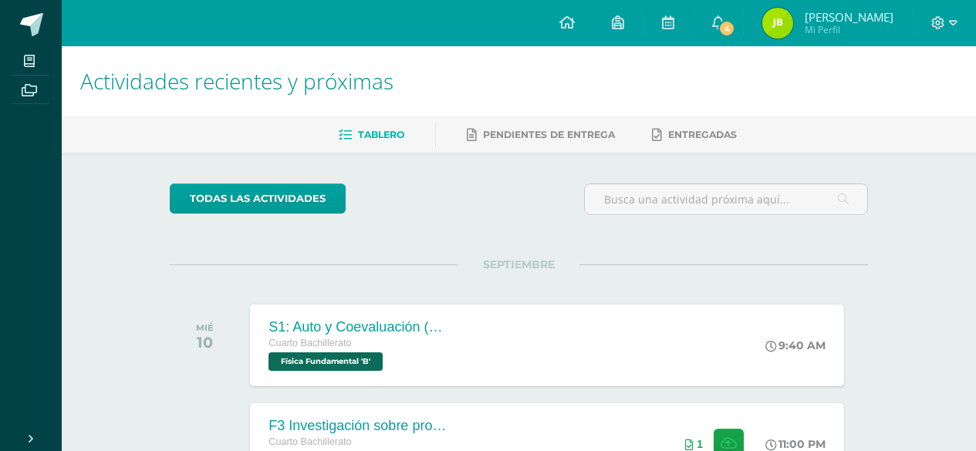 This screenshot has height=451, width=976. Describe the element at coordinates (371, 135) in the screenshot. I see `a: Tablero` at that location.